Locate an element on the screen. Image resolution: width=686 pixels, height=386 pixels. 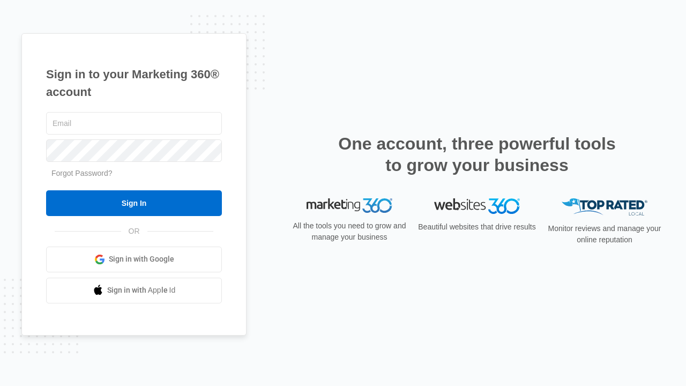
h2: One account, three powerful tools to grow your business is located at coordinates (477, 154).